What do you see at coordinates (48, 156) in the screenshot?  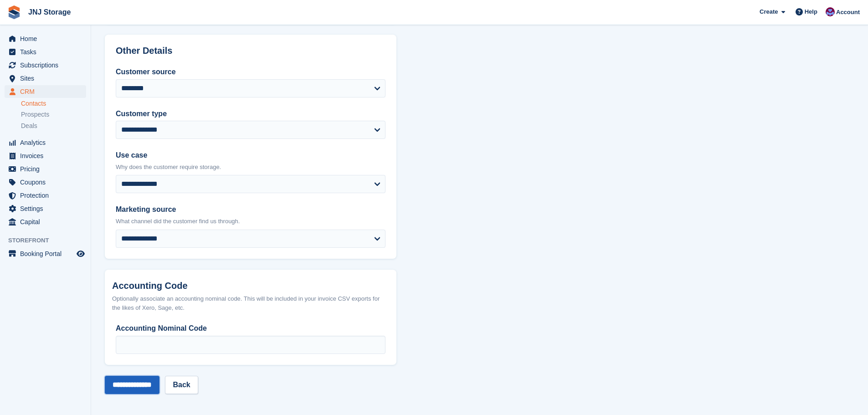 I see `span: Invoices` at bounding box center [48, 156].